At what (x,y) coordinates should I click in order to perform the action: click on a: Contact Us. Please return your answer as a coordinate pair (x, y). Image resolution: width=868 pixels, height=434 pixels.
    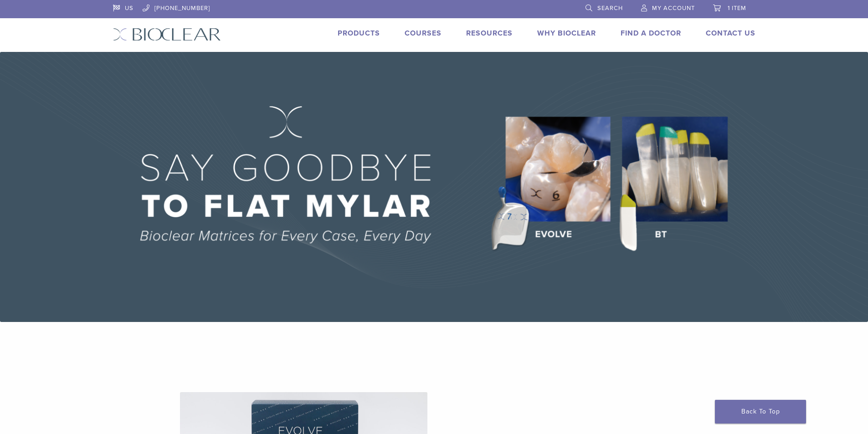
    Looking at the image, I should click on (731, 33).